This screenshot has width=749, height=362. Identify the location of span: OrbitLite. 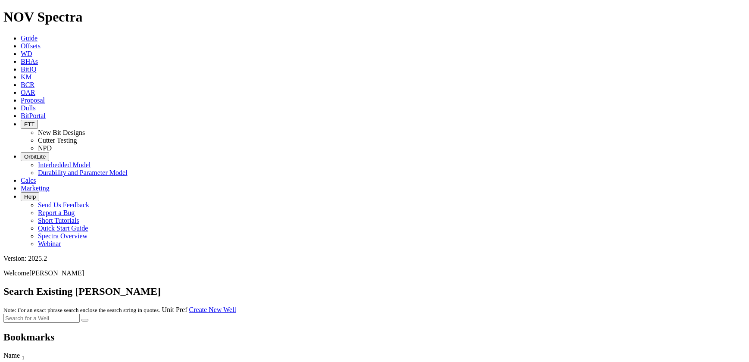
(35, 156).